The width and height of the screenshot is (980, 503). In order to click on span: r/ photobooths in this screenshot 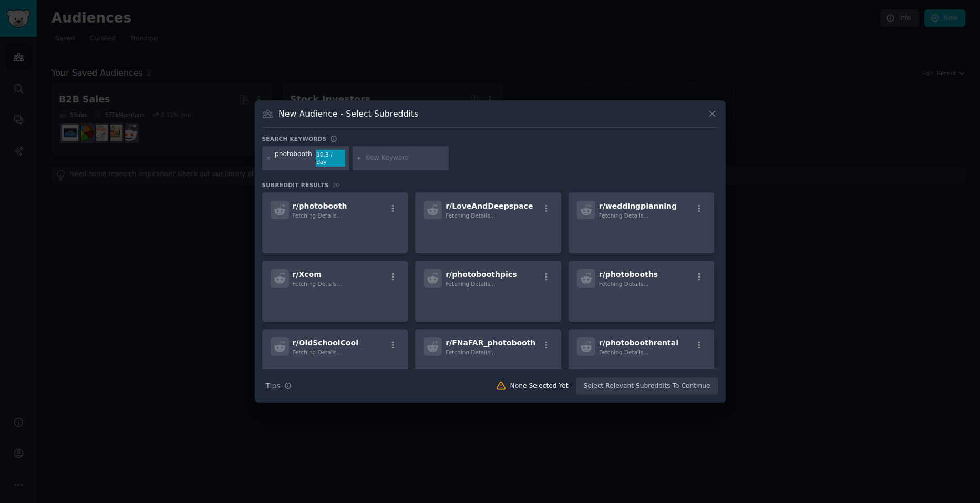, I will do `click(629, 274)`.